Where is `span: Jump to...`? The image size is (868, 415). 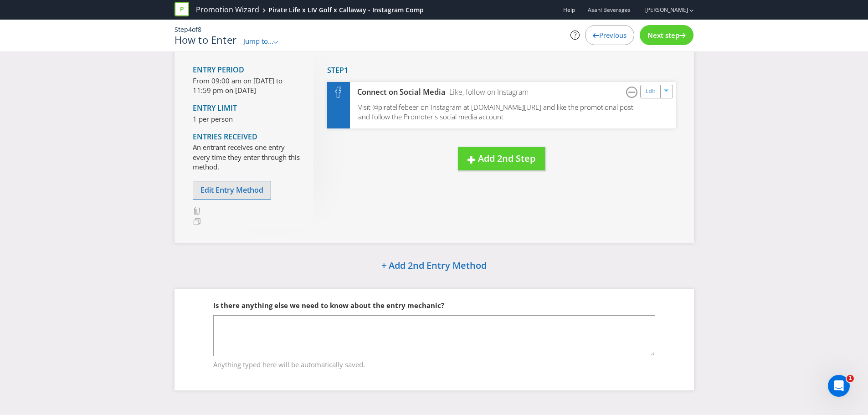 span: Jump to... is located at coordinates (258, 41).